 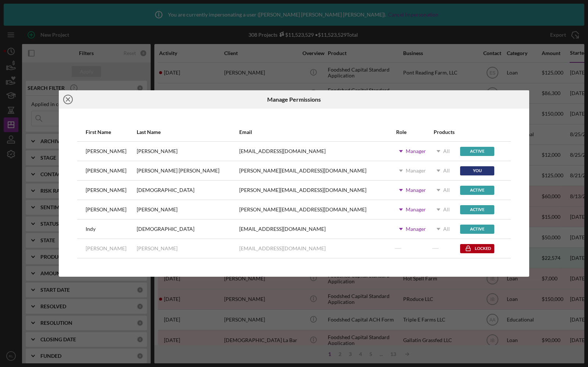 What do you see at coordinates (317, 132) in the screenshot?
I see `div: Email` at bounding box center [317, 132].